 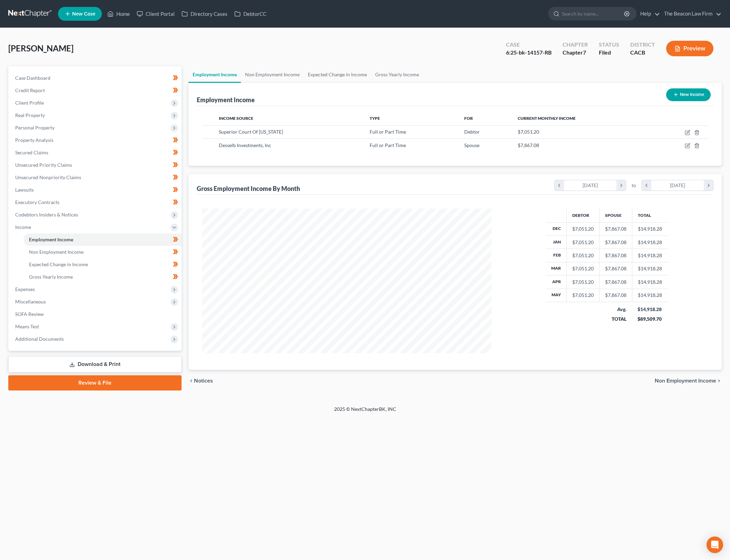 What do you see at coordinates (688, 94) in the screenshot?
I see `button: New Income` at bounding box center [688, 94].